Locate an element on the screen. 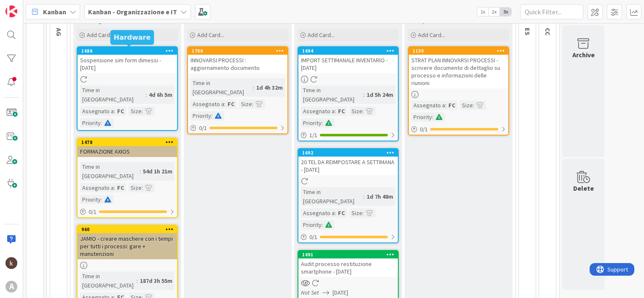  div: Archive is located at coordinates (583, 54).